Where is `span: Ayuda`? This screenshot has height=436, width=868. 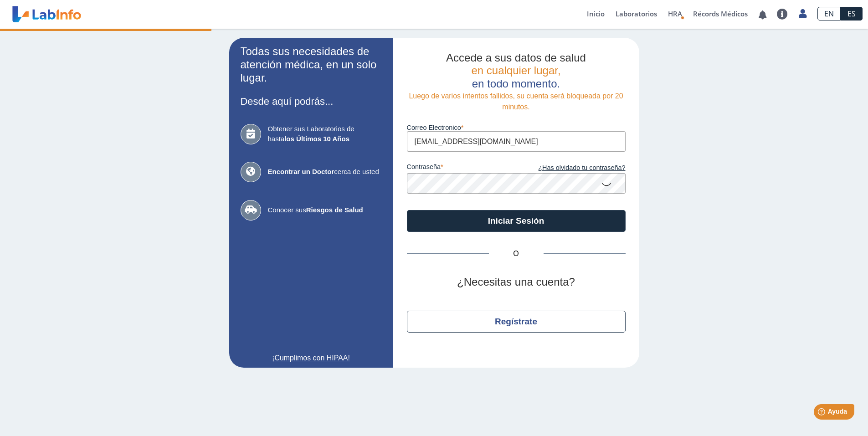 span: Ayuda is located at coordinates (50, 11).